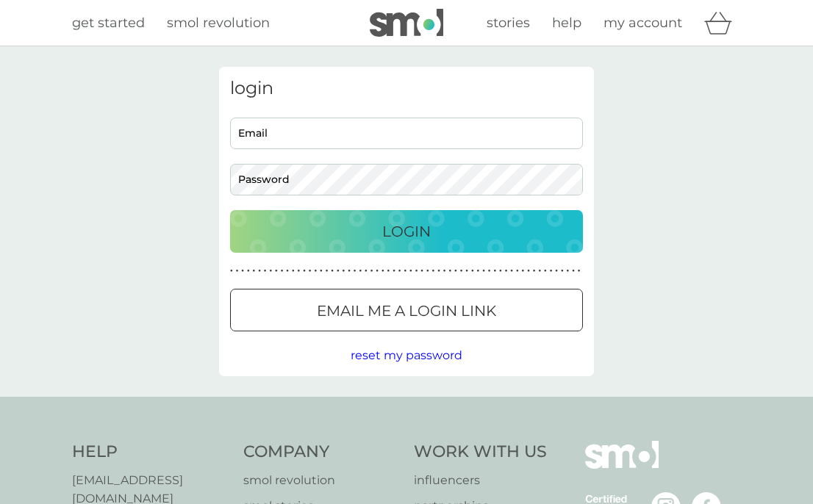 This screenshot has height=504, width=813. What do you see at coordinates (406, 356) in the screenshot?
I see `button: reset my password` at bounding box center [406, 356].